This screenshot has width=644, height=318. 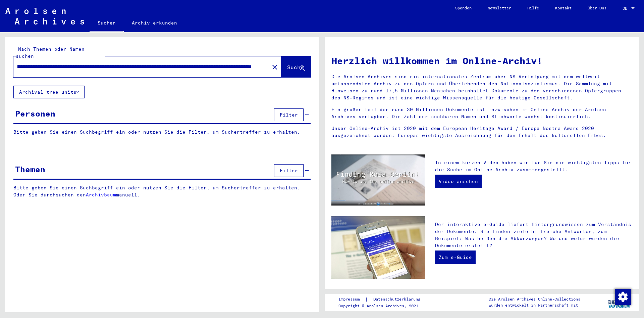 I want to click on h1: Herzlich willkommen im Online-Archiv!, so click(x=481, y=61).